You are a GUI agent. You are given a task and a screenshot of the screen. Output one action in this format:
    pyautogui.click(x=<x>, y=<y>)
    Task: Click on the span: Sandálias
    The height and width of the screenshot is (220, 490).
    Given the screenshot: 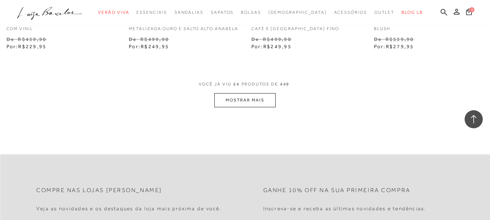 What is the action you would take?
    pyautogui.click(x=189, y=12)
    